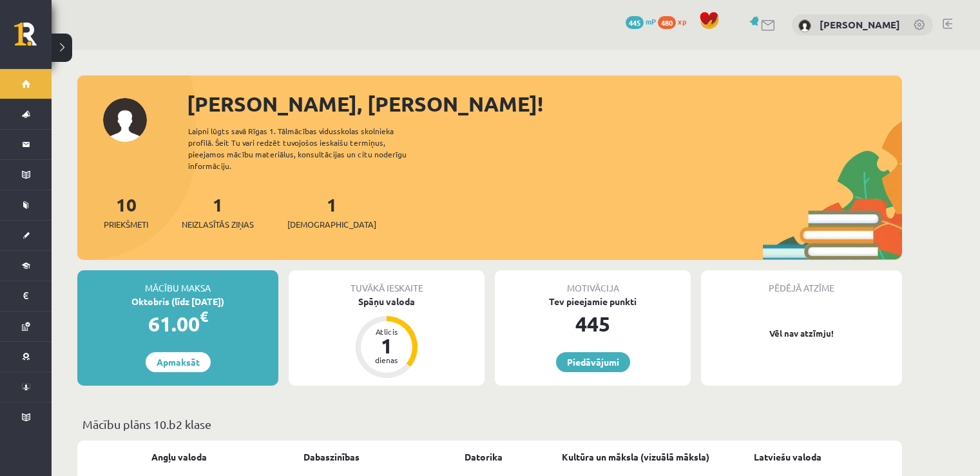 The image size is (980, 476). What do you see at coordinates (801, 282) in the screenshot?
I see `div: Pēdējā atzīme` at bounding box center [801, 282].